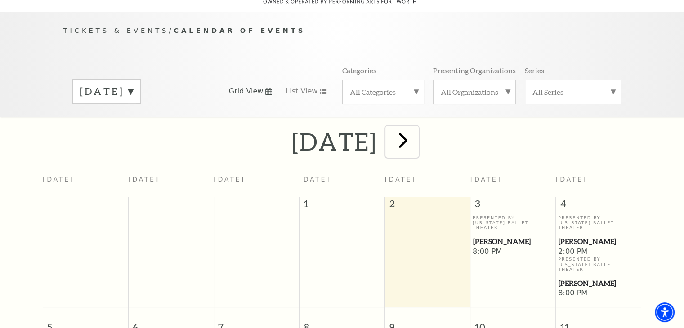 The image size is (684, 328). What do you see at coordinates (475, 70) in the screenshot?
I see `p: Presenting Organizations` at bounding box center [475, 70].